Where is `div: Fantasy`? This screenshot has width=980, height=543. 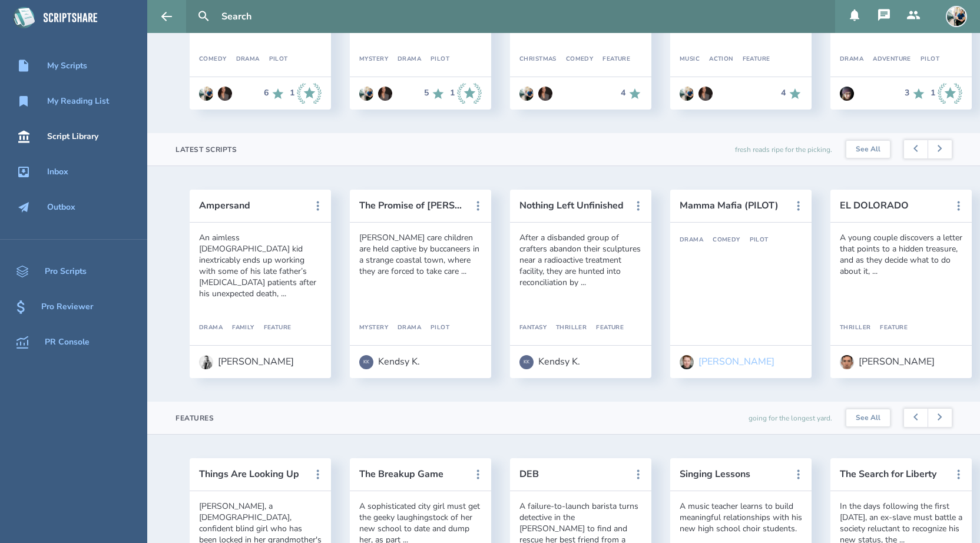 div: Fantasy is located at coordinates (533, 328).